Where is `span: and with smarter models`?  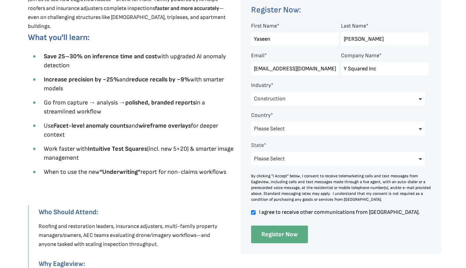
span: and with smarter models is located at coordinates (134, 84).